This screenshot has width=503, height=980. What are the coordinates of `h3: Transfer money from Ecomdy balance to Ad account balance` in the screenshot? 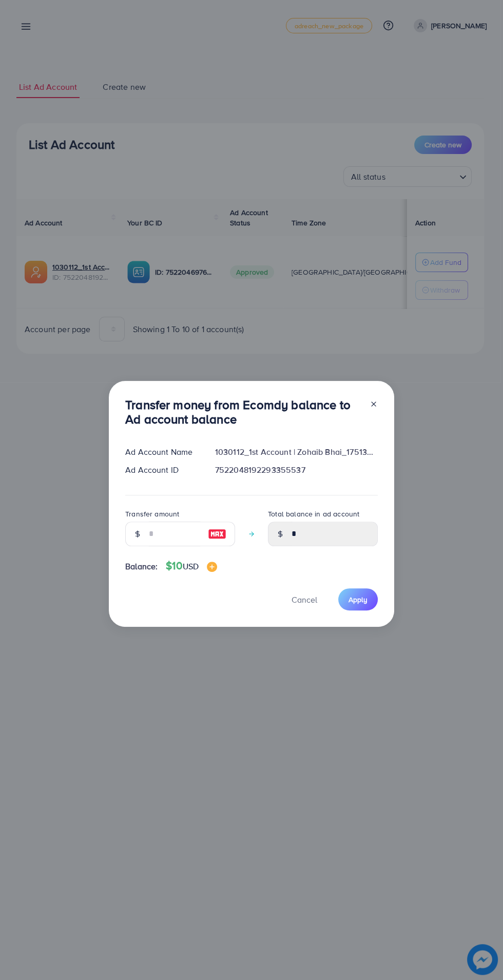 It's located at (243, 412).